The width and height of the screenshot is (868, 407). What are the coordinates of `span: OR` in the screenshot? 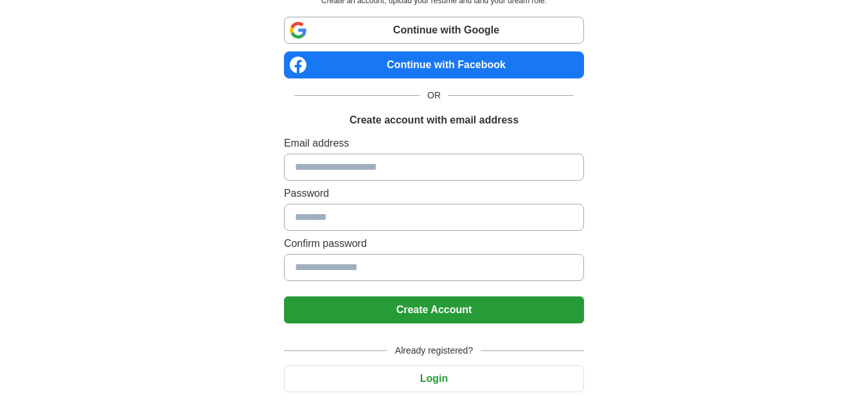 It's located at (434, 95).